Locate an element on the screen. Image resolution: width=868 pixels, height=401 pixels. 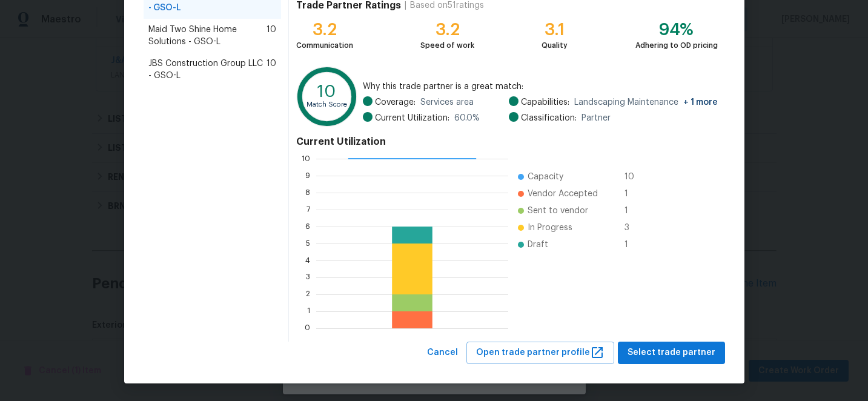
span: Current Utilization: is located at coordinates (411, 118).